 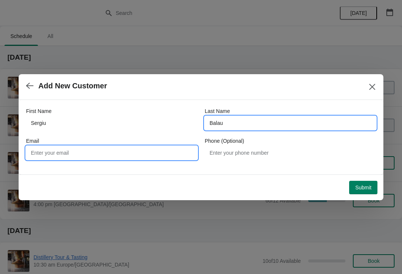 I want to click on input: Enter your email, so click(x=112, y=153).